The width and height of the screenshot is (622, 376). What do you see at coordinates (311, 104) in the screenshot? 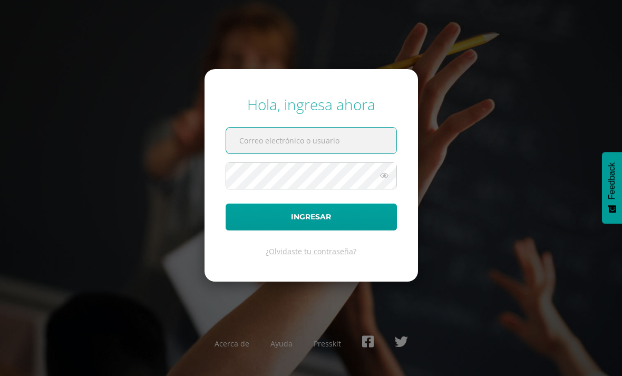
I see `div: Hola, ingresa ahora` at bounding box center [311, 104].